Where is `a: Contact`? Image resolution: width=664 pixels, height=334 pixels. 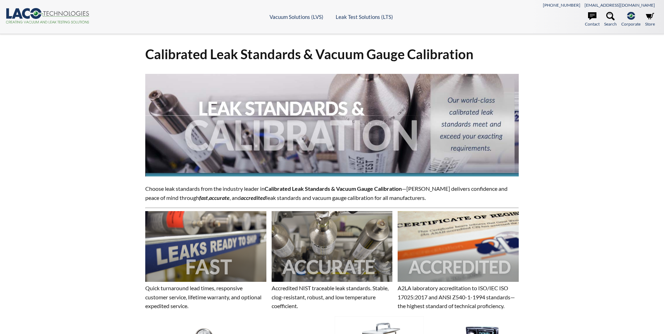
a: Contact is located at coordinates (592, 20).